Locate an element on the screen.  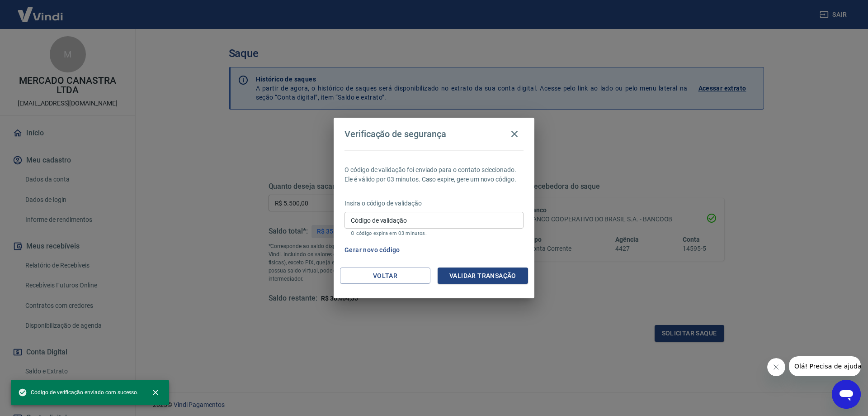
h4: Verificação de segurança is located at coordinates (395, 134).